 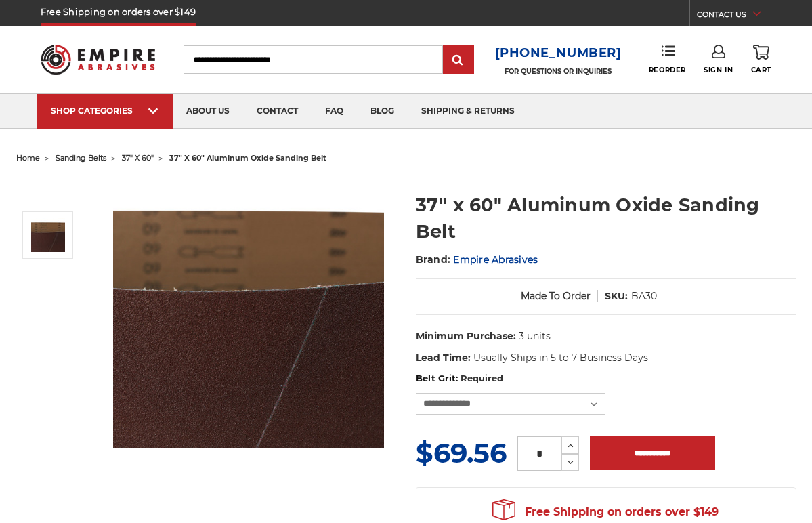 What do you see at coordinates (667, 70) in the screenshot?
I see `span: Reorder` at bounding box center [667, 70].